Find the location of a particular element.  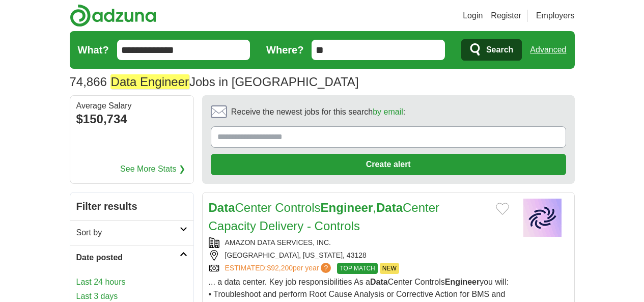

h2: Sort by is located at coordinates (128, 233).